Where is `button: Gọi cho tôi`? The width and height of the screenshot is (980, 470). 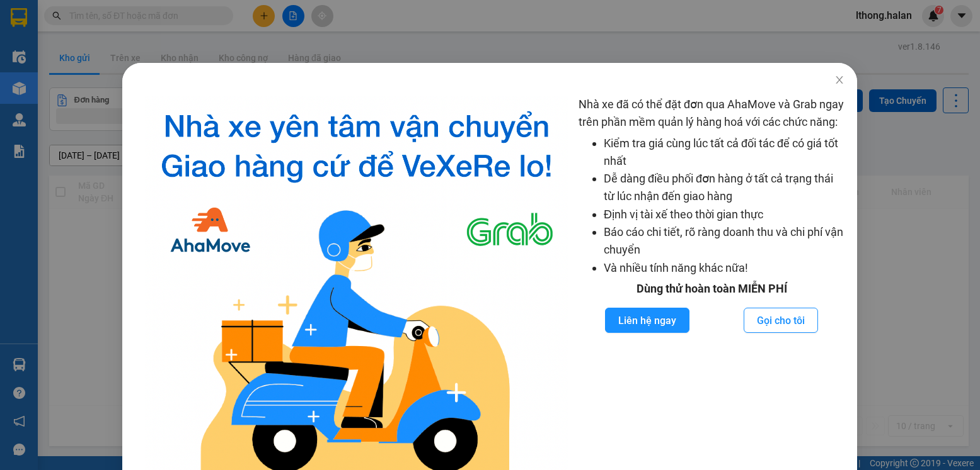 button: Gọi cho tôi is located at coordinates (781, 320).